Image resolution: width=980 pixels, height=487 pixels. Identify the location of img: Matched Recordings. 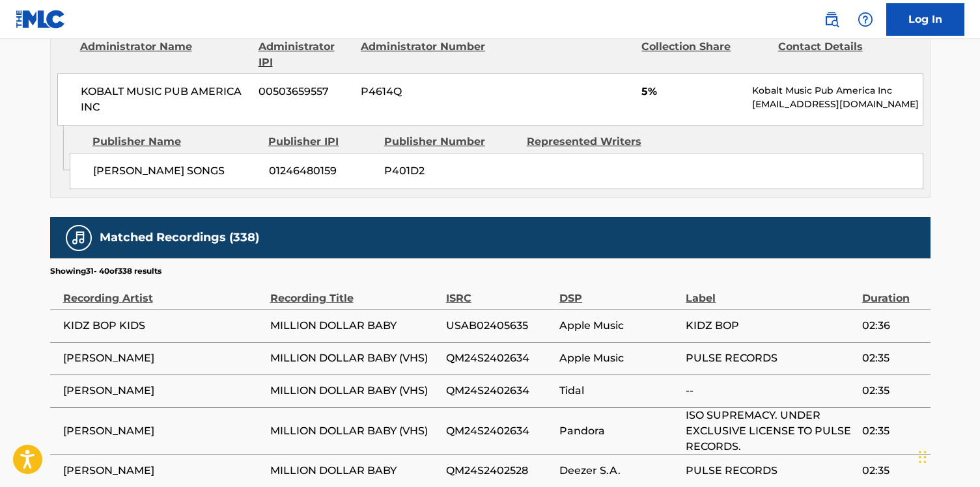
(79, 238).